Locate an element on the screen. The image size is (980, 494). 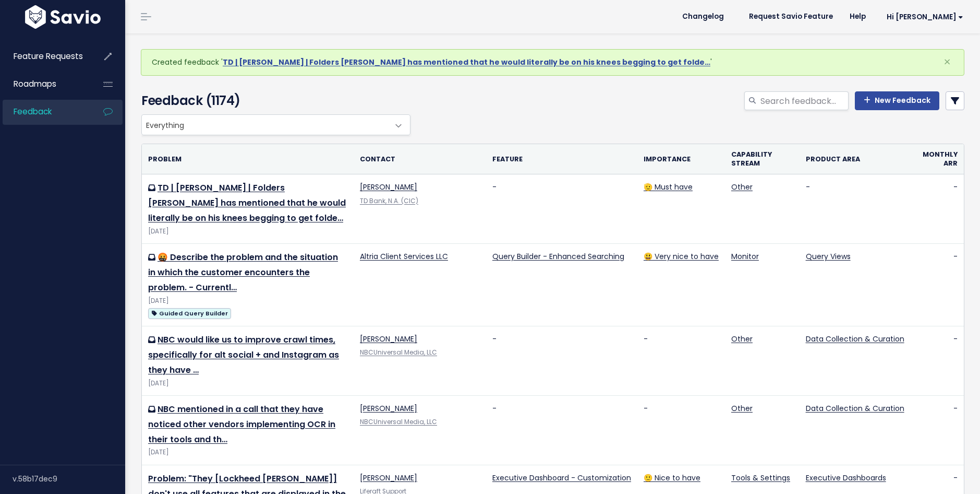
th: Feature is located at coordinates (561, 159).